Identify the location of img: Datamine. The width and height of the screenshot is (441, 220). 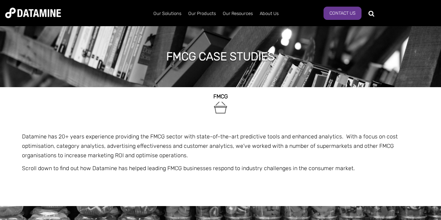
(33, 13).